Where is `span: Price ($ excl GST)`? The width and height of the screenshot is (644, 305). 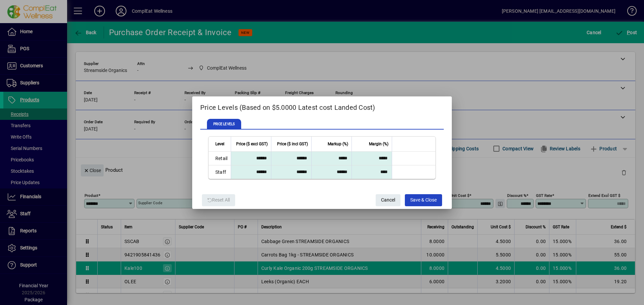 span: Price ($ excl GST) is located at coordinates (252, 144).